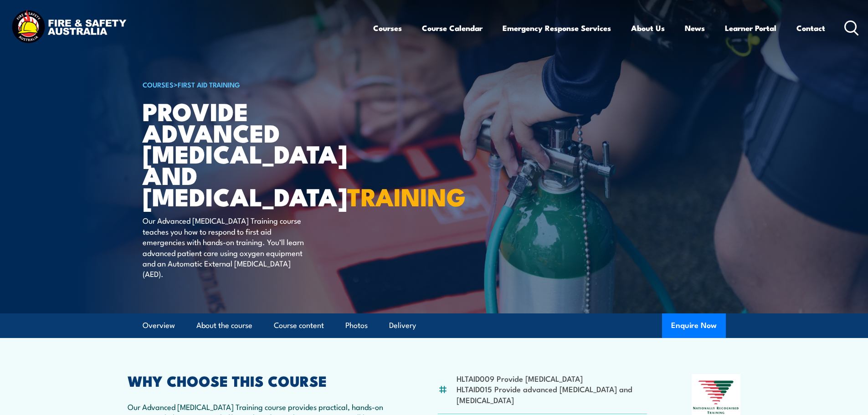  Describe the element at coordinates (387, 28) in the screenshot. I see `a: Courses` at that location.